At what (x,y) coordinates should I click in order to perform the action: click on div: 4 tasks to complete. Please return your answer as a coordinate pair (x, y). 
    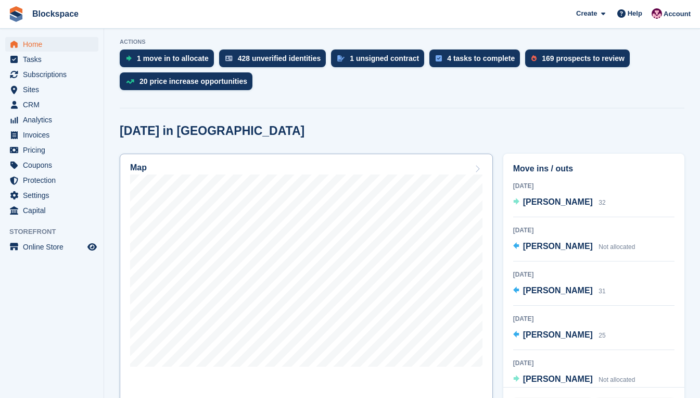
    Looking at the image, I should click on (481, 58).